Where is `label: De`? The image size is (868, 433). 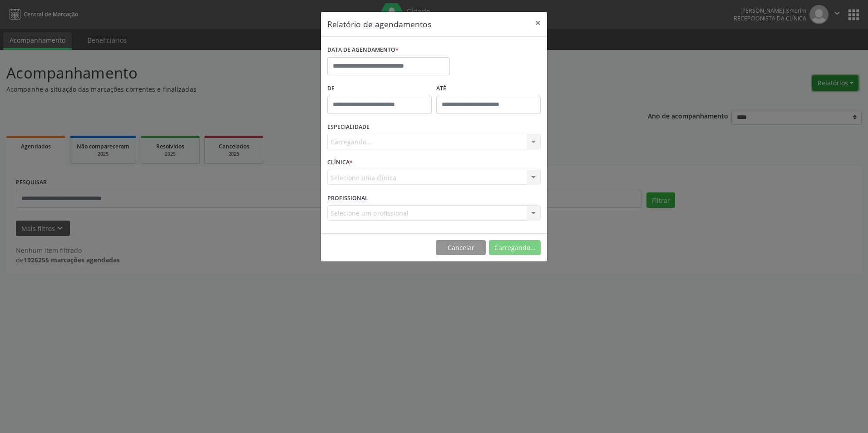
label: De is located at coordinates (380, 88).